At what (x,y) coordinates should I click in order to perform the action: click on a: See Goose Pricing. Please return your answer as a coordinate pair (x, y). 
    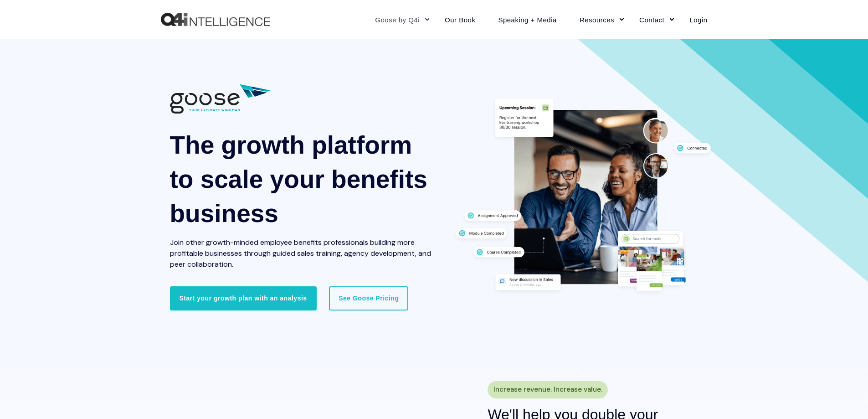
    Looking at the image, I should click on (368, 298).